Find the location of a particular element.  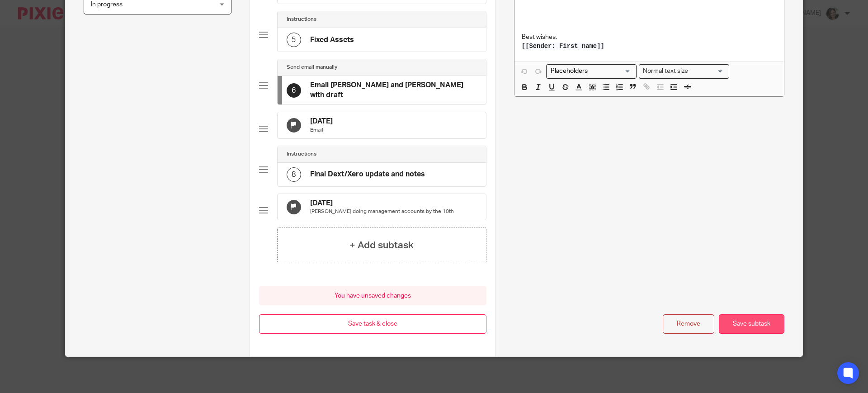

button: Remove is located at coordinates (688, 324).